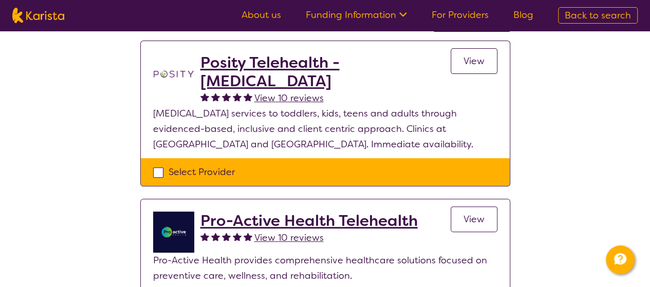  What do you see at coordinates (460, 15) in the screenshot?
I see `a: For Providers` at bounding box center [460, 15].